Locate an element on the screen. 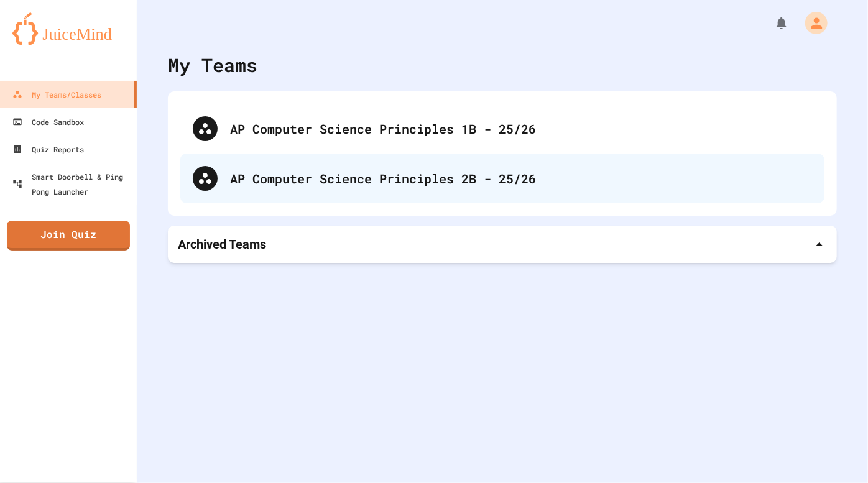  div: Code Sandbox is located at coordinates (48, 122).